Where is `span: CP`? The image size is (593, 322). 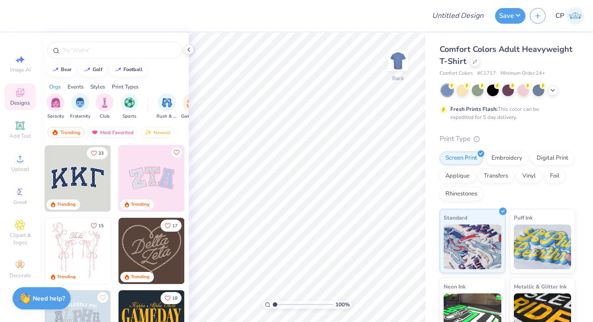 span: CP is located at coordinates (560, 16).